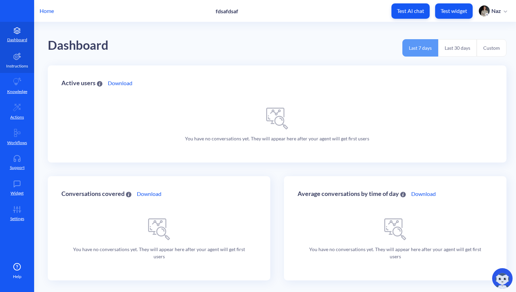 This screenshot has height=292, width=516. What do you see at coordinates (47, 11) in the screenshot?
I see `p: Home` at bounding box center [47, 11].